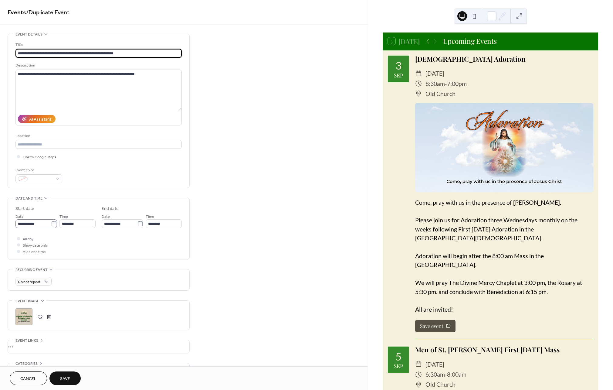 This screenshot has width=613, height=390. What do you see at coordinates (27, 301) in the screenshot?
I see `span: Event image` at bounding box center [27, 301].